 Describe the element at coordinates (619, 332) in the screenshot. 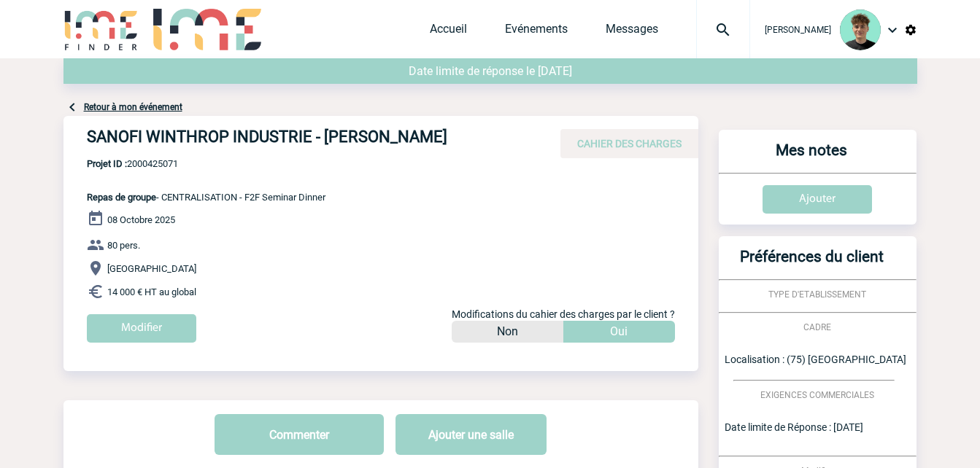

I see `p: Oui` at that location.